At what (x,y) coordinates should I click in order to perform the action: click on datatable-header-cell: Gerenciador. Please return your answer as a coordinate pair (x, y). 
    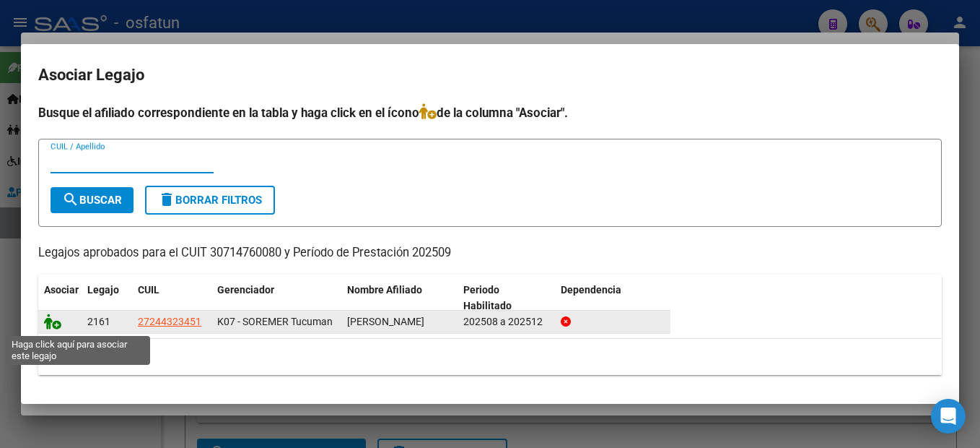
    Looking at the image, I should click on (277, 299).